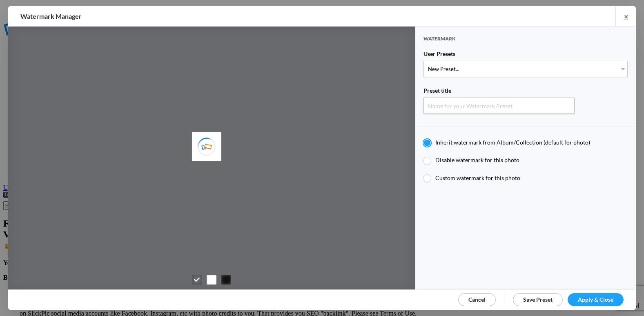 The image size is (644, 316). Describe the element at coordinates (538, 300) in the screenshot. I see `a: Save Preset` at that location.